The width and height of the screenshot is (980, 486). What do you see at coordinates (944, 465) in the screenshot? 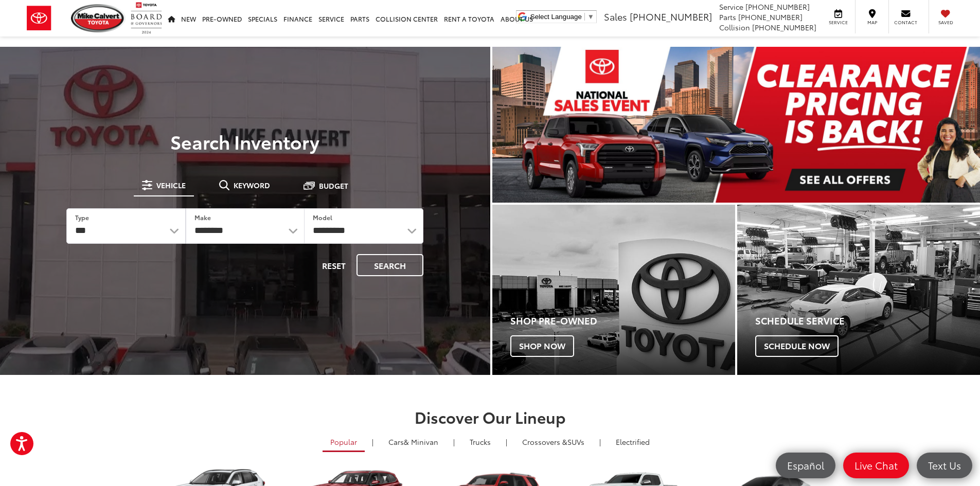
I see `a: Text Us` at bounding box center [944, 465].